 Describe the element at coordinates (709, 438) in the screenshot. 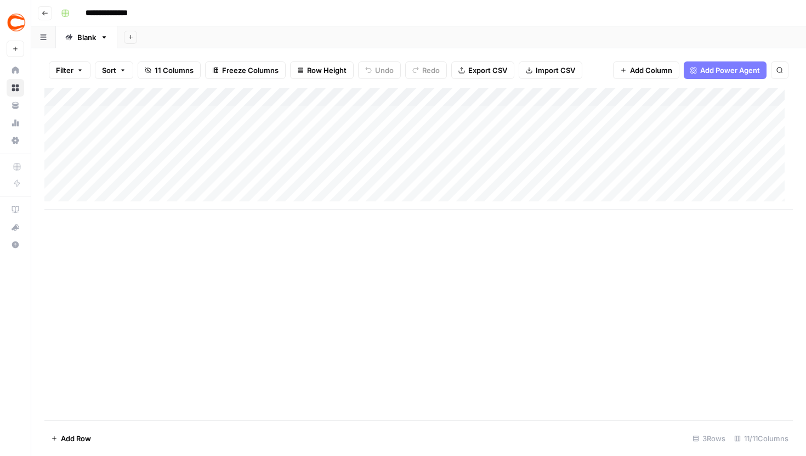

I see `div: 3 Rows` at that location.